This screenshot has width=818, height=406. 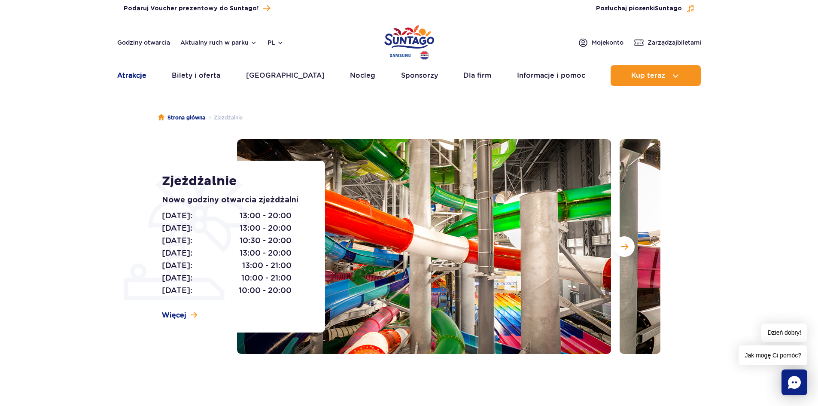 I want to click on span: Jak mogę Ci pomóc?, so click(x=773, y=355).